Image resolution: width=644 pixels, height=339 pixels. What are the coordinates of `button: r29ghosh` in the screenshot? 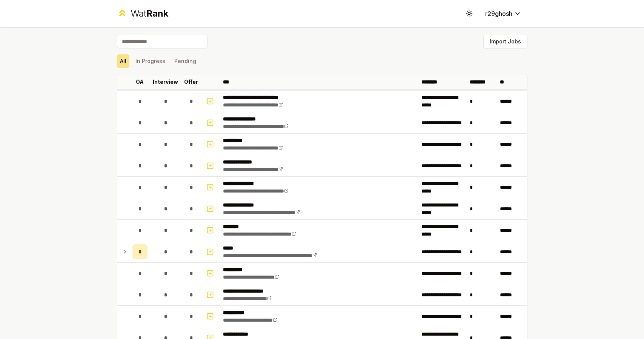 It's located at (503, 14).